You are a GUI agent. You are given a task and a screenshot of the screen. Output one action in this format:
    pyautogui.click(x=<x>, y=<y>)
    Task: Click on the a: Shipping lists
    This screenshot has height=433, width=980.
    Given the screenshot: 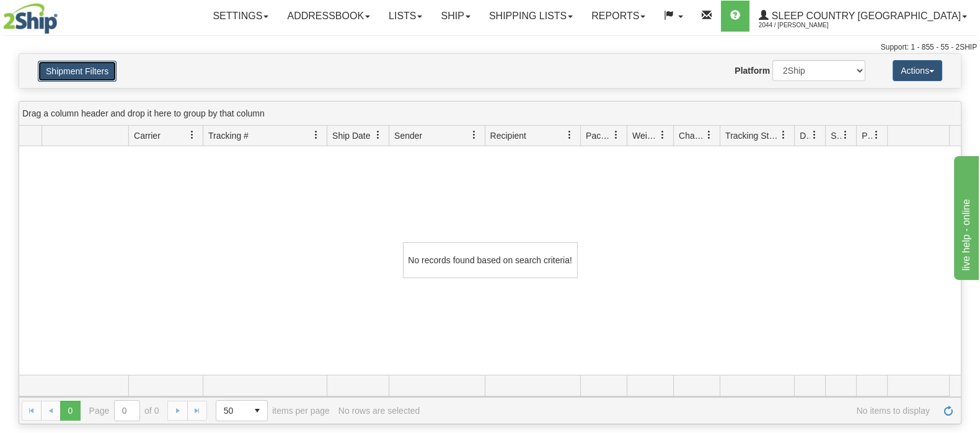 What is the action you would take?
    pyautogui.click(x=531, y=16)
    